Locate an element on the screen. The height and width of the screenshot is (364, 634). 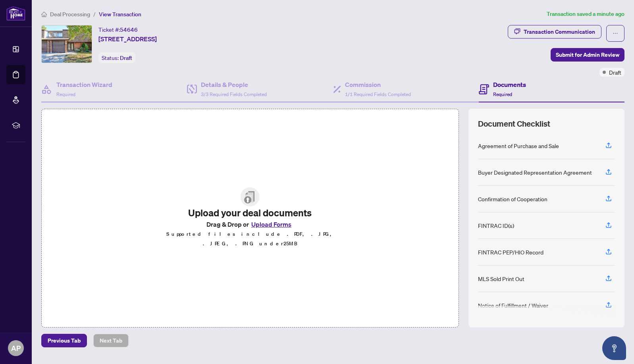
h4: Commission is located at coordinates (378, 84).